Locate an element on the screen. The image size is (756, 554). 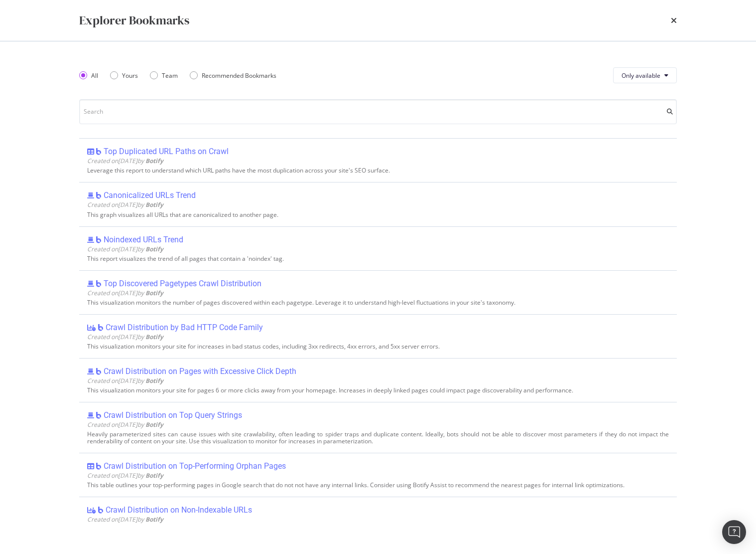
div: times is located at coordinates (674, 20).